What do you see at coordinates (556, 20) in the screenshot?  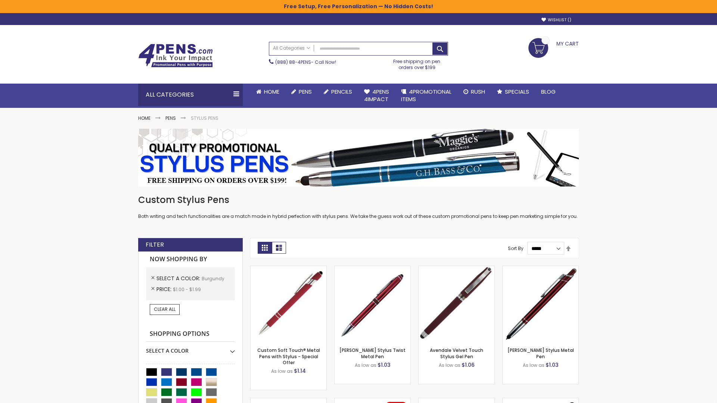 I see `a: Wishlist` at bounding box center [556, 20].